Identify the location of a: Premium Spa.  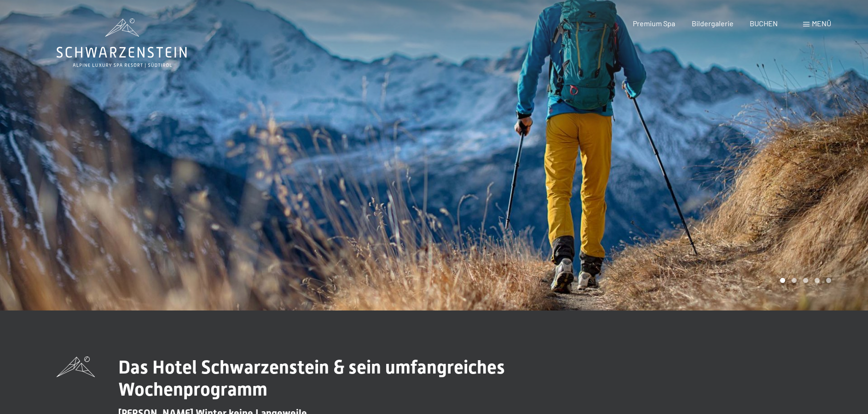
(654, 23).